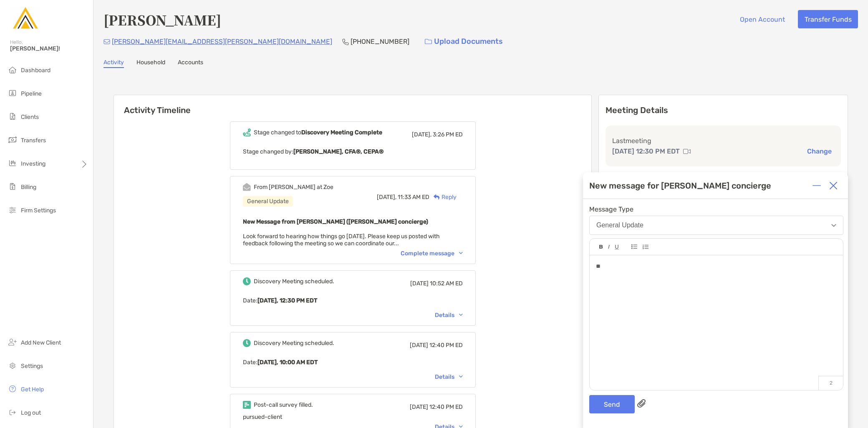 This screenshot has width=868, height=428. I want to click on img: button icon, so click(428, 42).